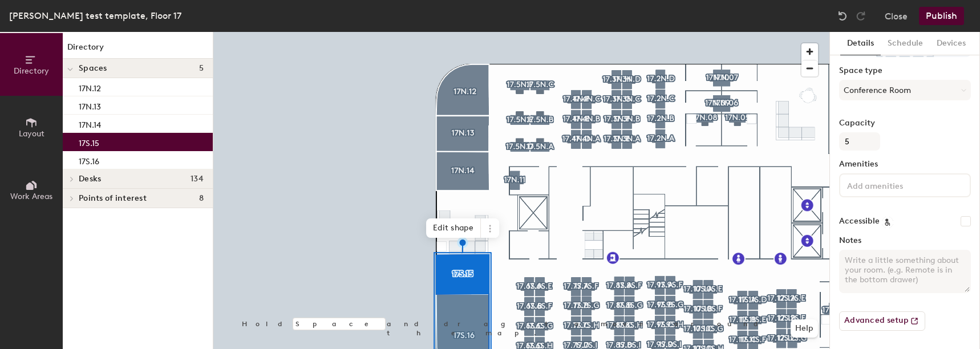  I want to click on img: Undo, so click(843, 16).